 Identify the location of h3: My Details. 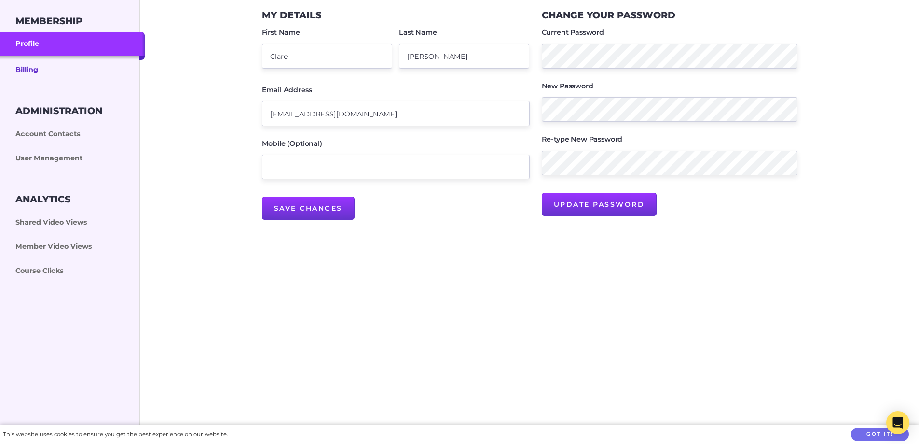
(291, 15).